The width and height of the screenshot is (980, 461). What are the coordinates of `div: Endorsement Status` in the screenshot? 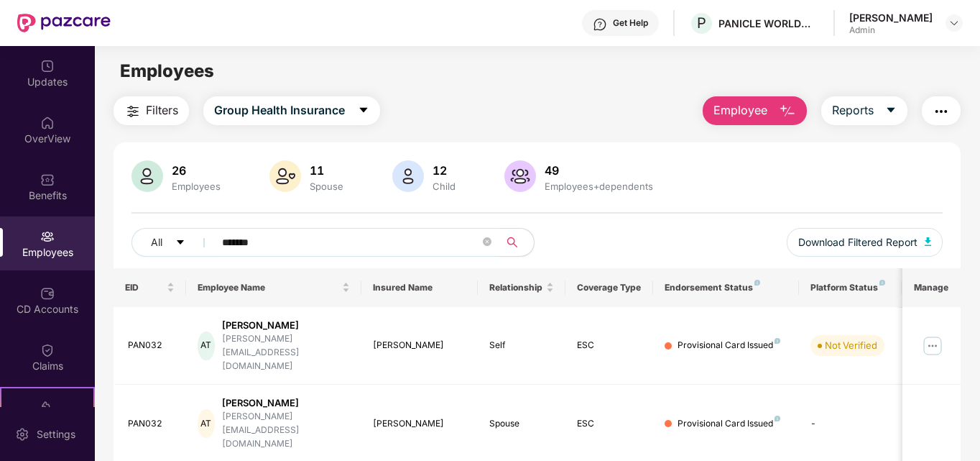 It's located at (726, 288).